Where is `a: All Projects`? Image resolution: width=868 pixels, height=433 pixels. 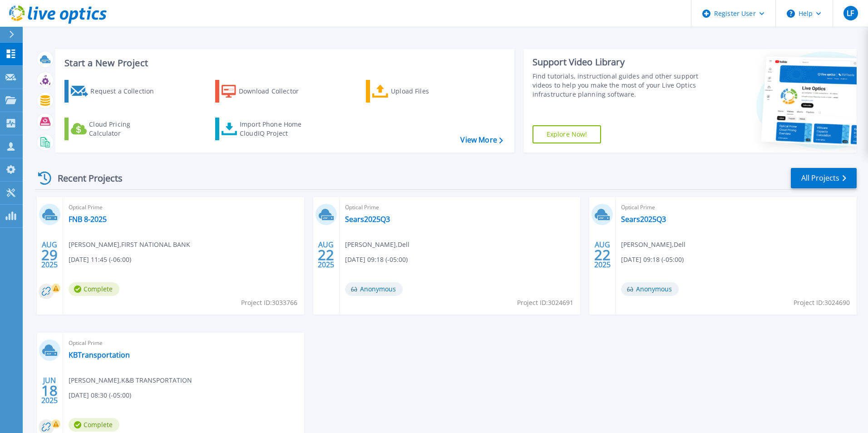 a: All Projects is located at coordinates (824, 178).